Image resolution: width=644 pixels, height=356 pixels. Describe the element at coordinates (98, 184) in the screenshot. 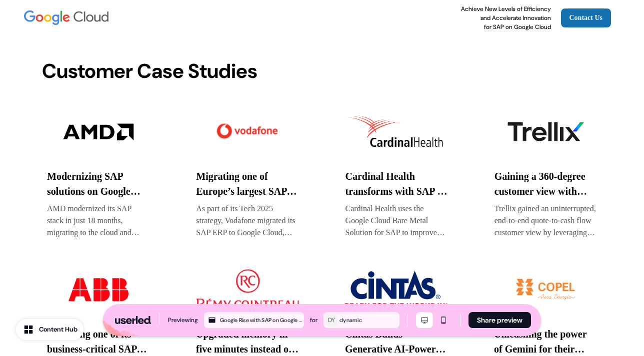

I see `p: Modernizing SAP solutions on Google Cloud` at that location.